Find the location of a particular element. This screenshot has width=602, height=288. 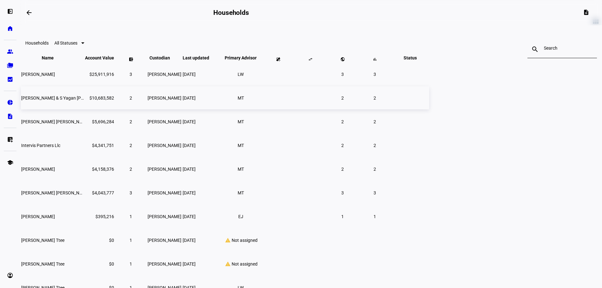

a: folder_copy is located at coordinates (10, 65).